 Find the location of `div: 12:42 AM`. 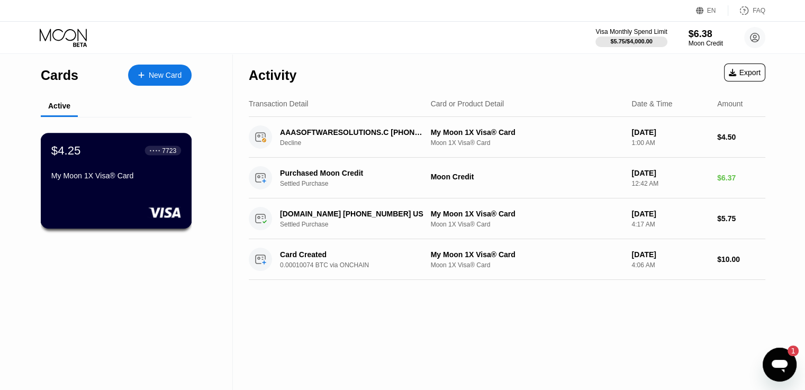

div: 12:42 AM is located at coordinates (670, 184).